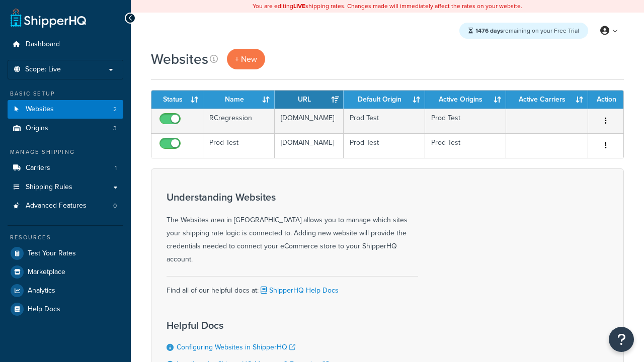 This screenshot has width=644, height=362. I want to click on li: Shipping Rules, so click(65, 187).